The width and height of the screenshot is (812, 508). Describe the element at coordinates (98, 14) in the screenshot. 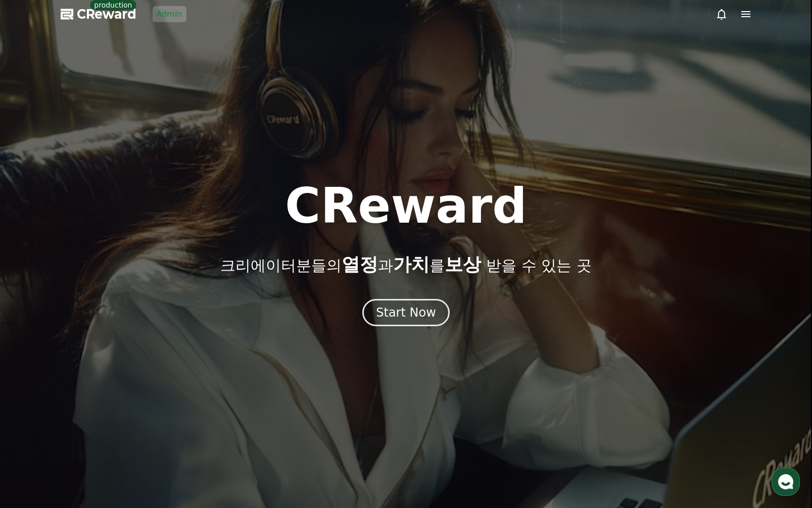

I see `a: CReward` at that location.